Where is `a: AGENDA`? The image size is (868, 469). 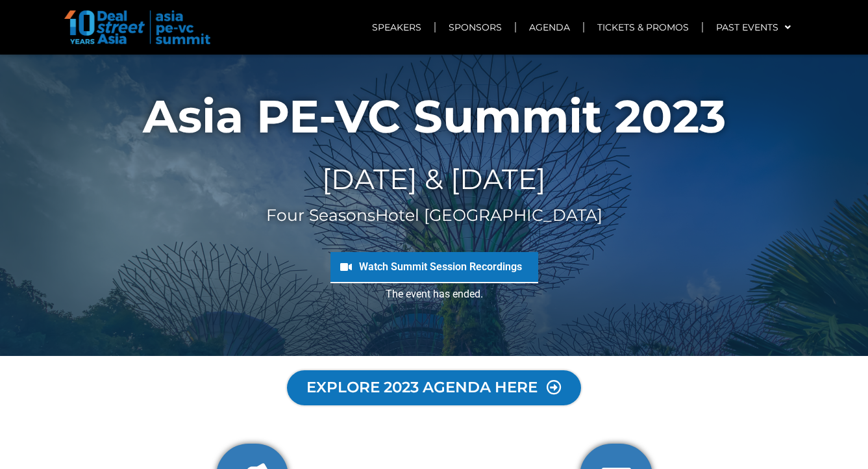
a: AGENDA is located at coordinates (549, 28).